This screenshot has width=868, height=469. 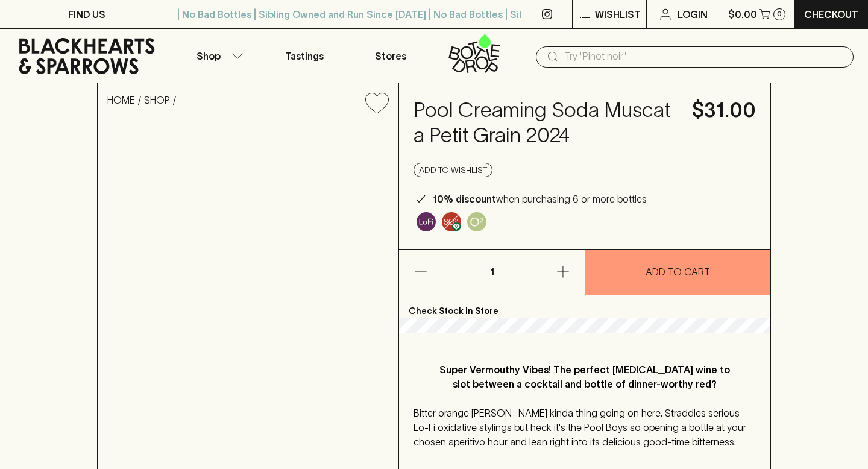 What do you see at coordinates (217, 55) in the screenshot?
I see `button: Shop` at bounding box center [217, 55].